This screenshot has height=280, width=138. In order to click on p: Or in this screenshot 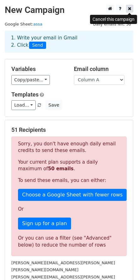, I will do `click(69, 209)`.